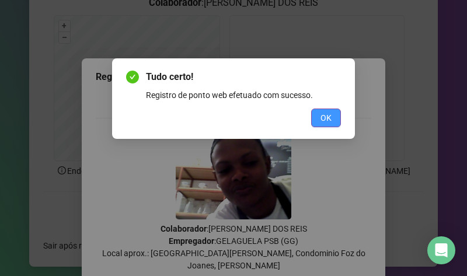 This screenshot has width=467, height=276. I want to click on div: Open Intercom Messenger, so click(441, 250).